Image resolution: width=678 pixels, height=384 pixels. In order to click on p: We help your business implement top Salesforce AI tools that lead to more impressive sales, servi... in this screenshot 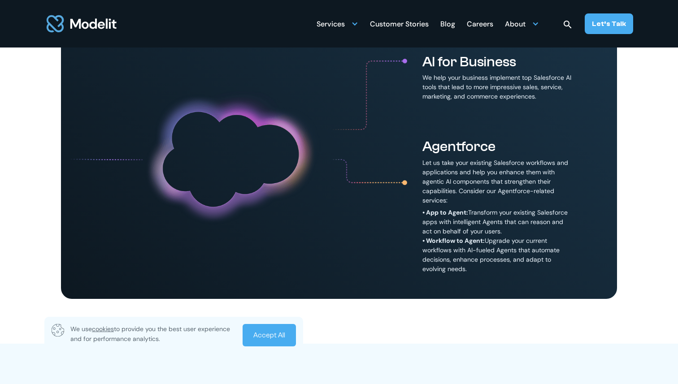, I will do `click(497, 87)`.